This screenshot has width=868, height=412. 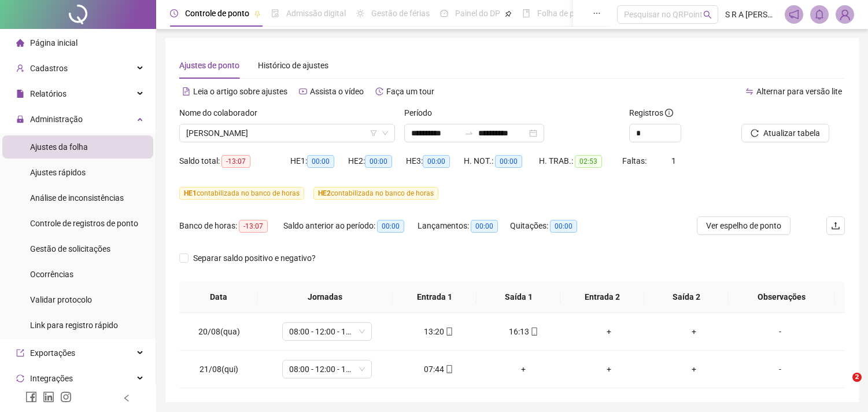 I want to click on span: Folha de pagamento, so click(x=574, y=13).